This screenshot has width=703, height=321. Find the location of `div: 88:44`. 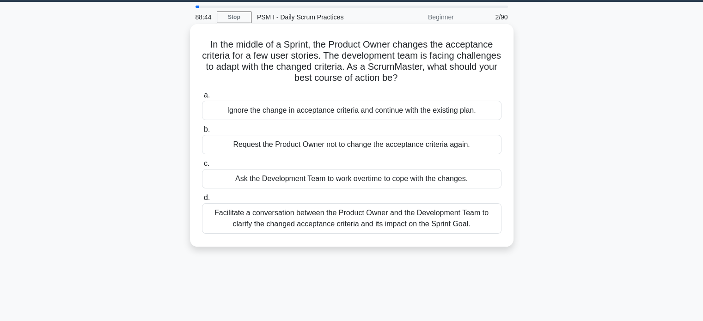

div: 88:44 is located at coordinates (203, 17).